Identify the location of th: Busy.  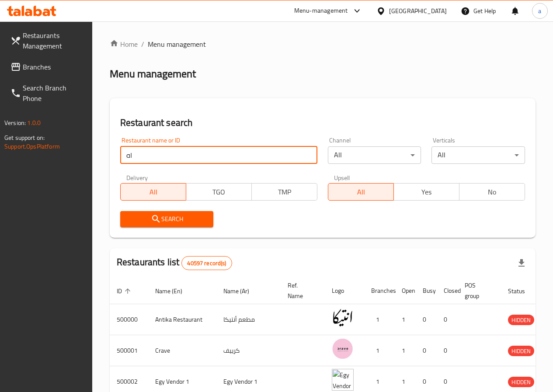
(426, 290).